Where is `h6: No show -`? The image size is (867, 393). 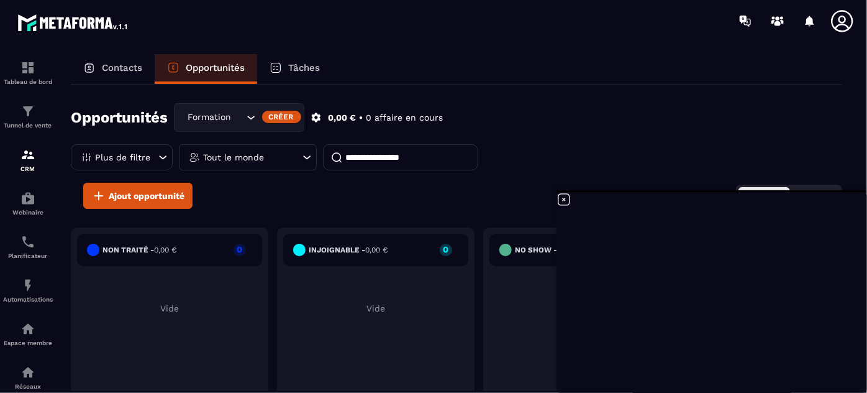 h6: No show - is located at coordinates (547, 250).